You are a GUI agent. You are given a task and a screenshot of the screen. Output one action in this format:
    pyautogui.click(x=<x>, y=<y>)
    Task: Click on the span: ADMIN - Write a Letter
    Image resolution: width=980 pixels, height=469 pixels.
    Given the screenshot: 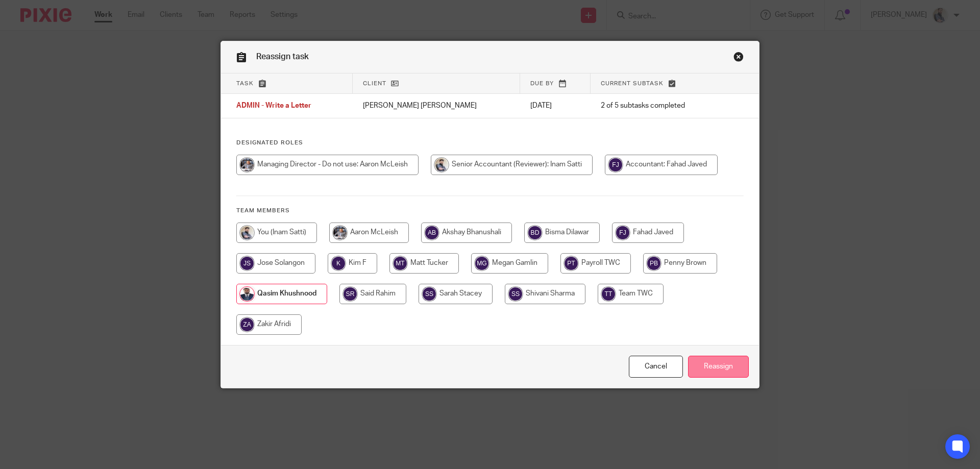 What is the action you would take?
    pyautogui.click(x=273, y=106)
    